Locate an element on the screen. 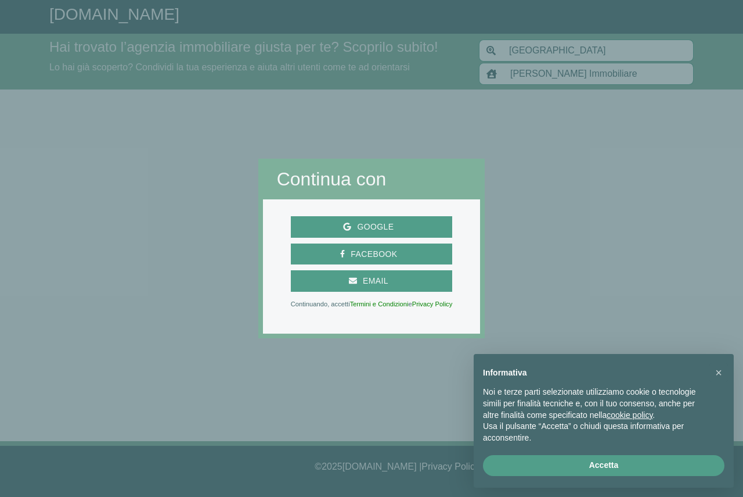 Image resolution: width=743 pixels, height=497 pixels. button: Email is located at coordinates (372, 281).